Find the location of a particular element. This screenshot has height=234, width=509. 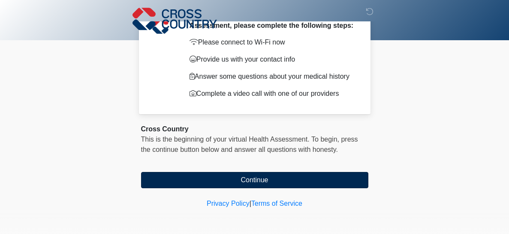

a: Privacy Policy is located at coordinates (228, 204).